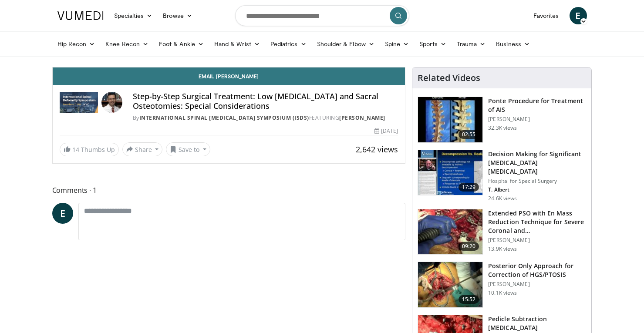 This screenshot has height=333, width=644. What do you see at coordinates (80, 15) in the screenshot?
I see `img: VuMedi Logo` at bounding box center [80, 15].